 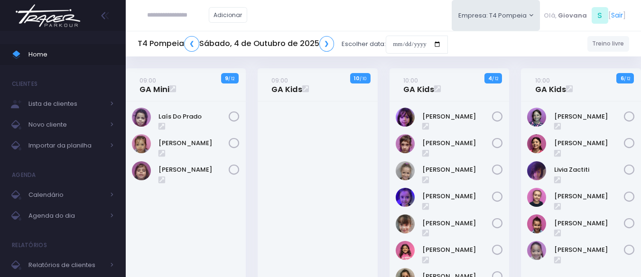 I want to click on a: 09:00GA Kids, so click(x=287, y=85).